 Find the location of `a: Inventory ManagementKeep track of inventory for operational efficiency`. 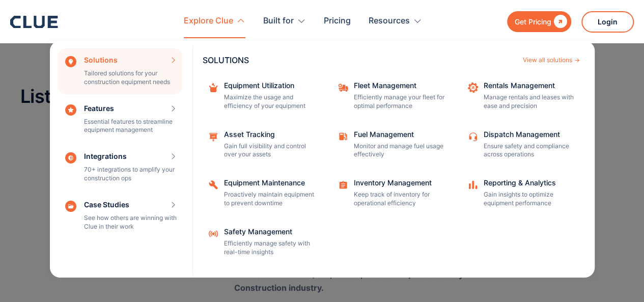

a: Inventory ManagementKeep track of inventory for operational efficiency is located at coordinates (392, 193).